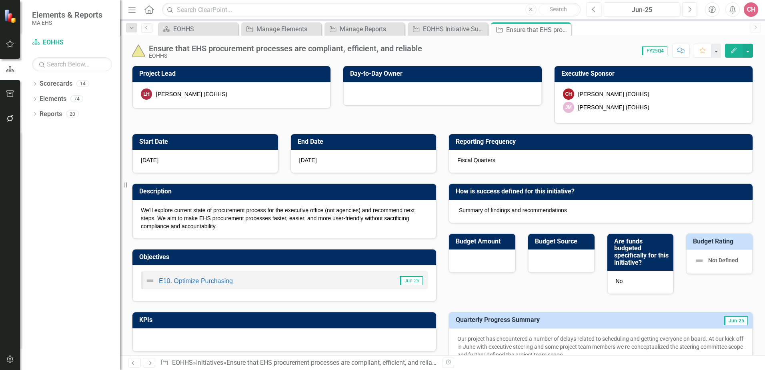 The image size is (765, 370). I want to click on h3: KPIs, so click(286, 320).